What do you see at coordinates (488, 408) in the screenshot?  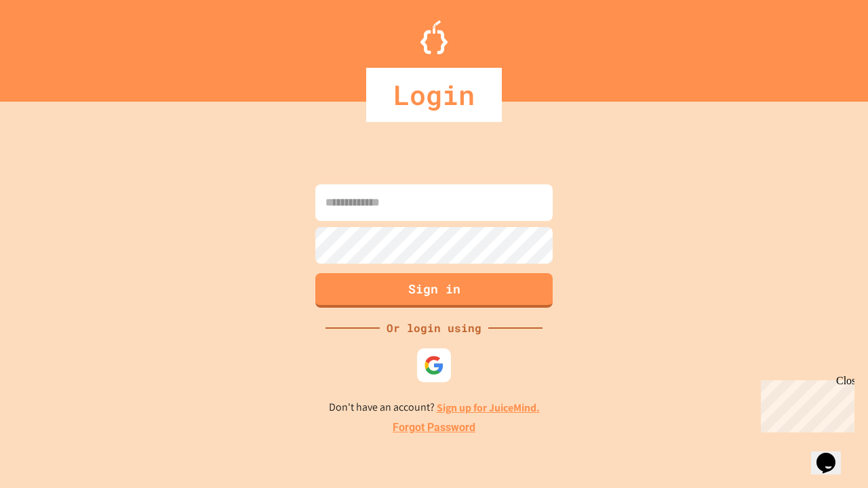 I see `a: Sign up for JuiceMind.` at bounding box center [488, 408].